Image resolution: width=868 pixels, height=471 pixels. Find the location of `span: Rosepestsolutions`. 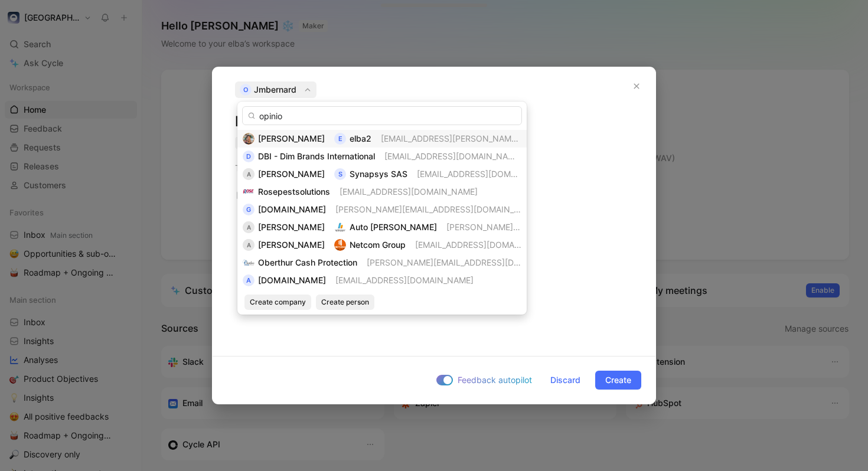

span: Rosepestsolutions is located at coordinates (294, 191).